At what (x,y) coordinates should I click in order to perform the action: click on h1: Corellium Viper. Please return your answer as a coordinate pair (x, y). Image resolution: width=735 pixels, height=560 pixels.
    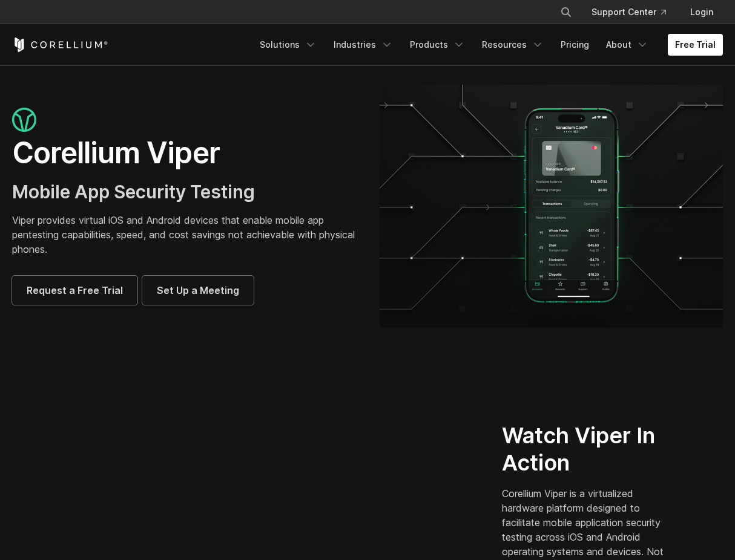
    Looking at the image, I should click on (183, 153).